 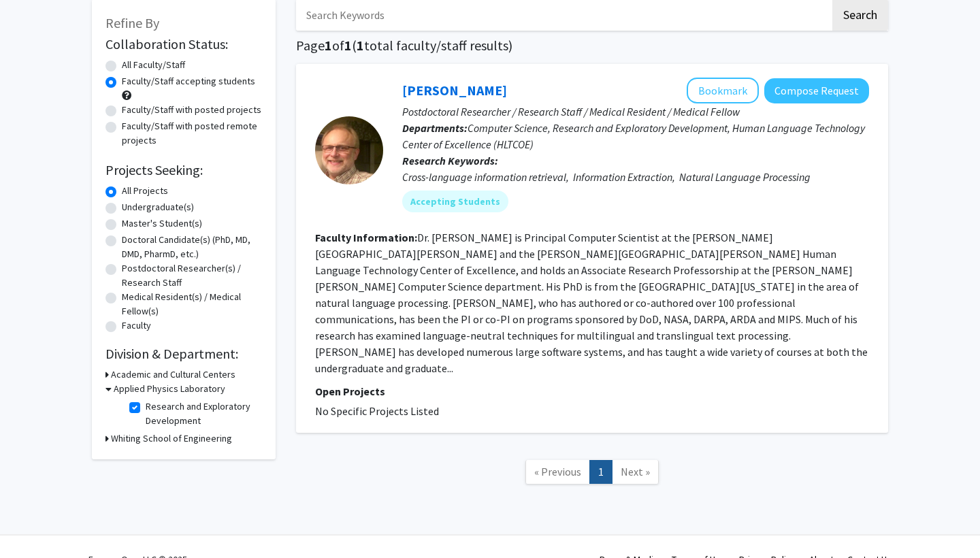 What do you see at coordinates (158, 207) in the screenshot?
I see `label: Undergraduate(s)` at bounding box center [158, 207].